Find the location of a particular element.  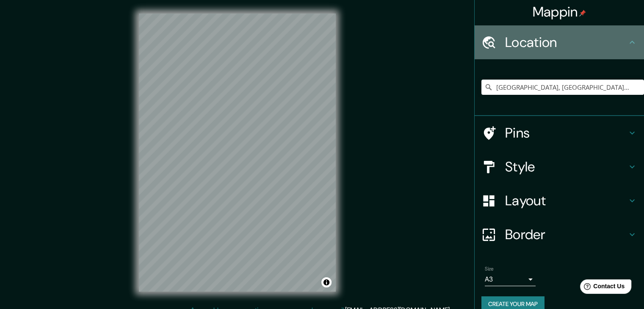

div: Border is located at coordinates (559, 234).